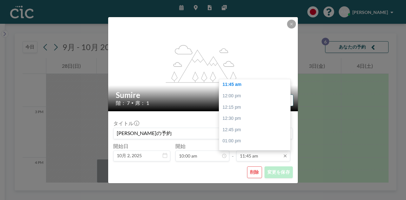  What do you see at coordinates (256, 119) in the screenshot?
I see `div: 12:30 pm` at bounding box center [256, 119].